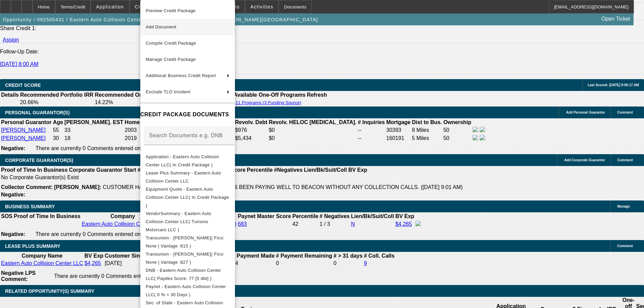  Describe the element at coordinates (183, 177) in the screenshot. I see `span: Lease Plus Summary - Eastern Auto Collision Center LLC` at that location.